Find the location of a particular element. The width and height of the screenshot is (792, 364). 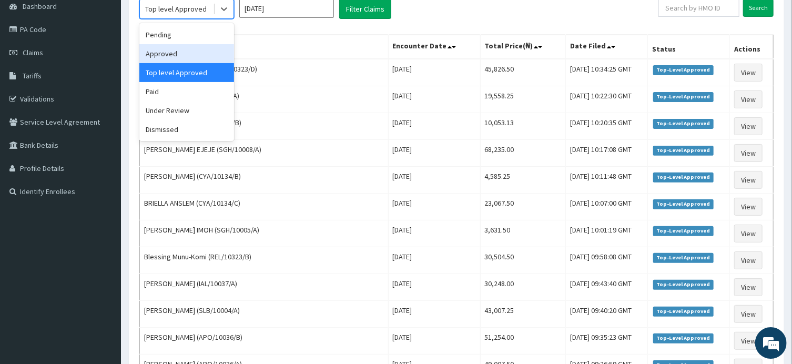

td: Ifeoluwakitan Oniyide (SLB/10323/D) is located at coordinates (264, 73).